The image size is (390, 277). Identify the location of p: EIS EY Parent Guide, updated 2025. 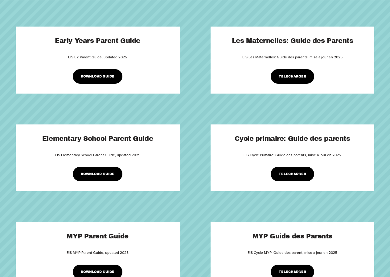
(98, 57).